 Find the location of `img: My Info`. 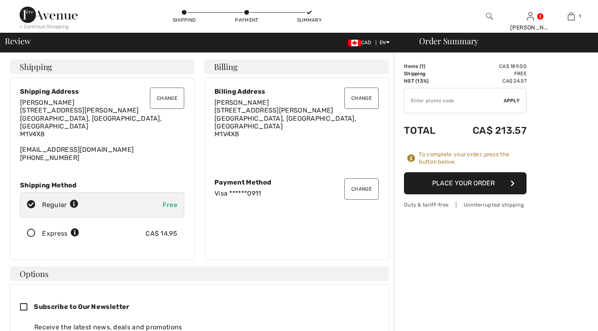

img: My Info is located at coordinates (530, 16).